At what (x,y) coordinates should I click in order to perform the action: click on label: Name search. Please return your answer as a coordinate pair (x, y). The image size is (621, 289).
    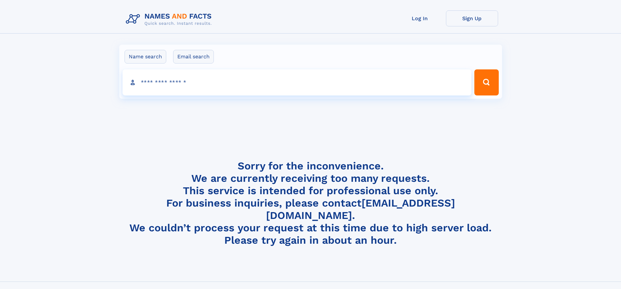
    Looking at the image, I should click on (145, 57).